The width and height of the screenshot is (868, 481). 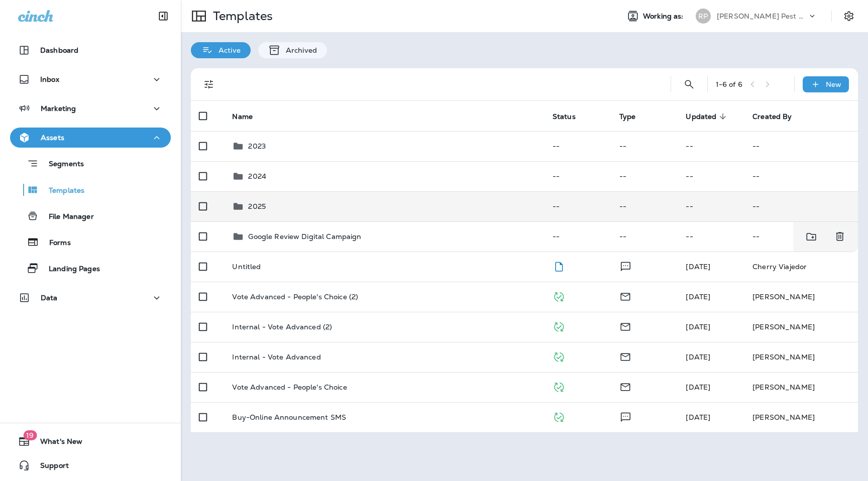 What do you see at coordinates (91, 465) in the screenshot?
I see `button: Support` at bounding box center [91, 465].